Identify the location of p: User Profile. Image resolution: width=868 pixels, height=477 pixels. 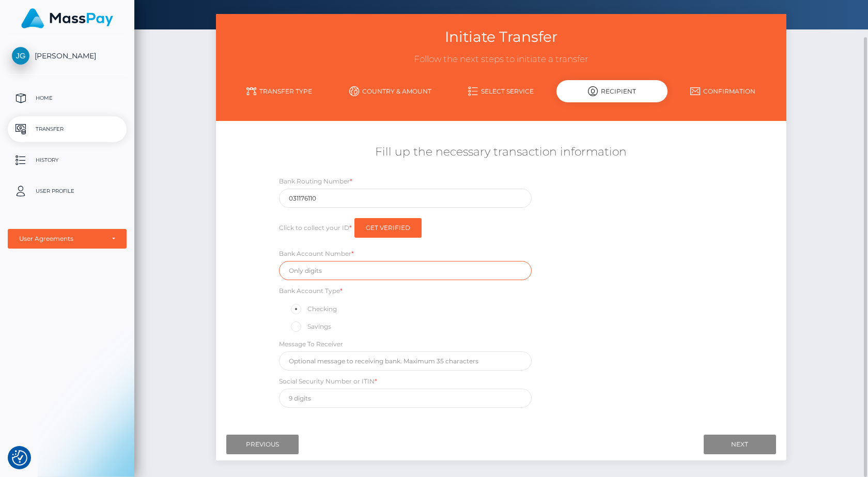
(67, 192).